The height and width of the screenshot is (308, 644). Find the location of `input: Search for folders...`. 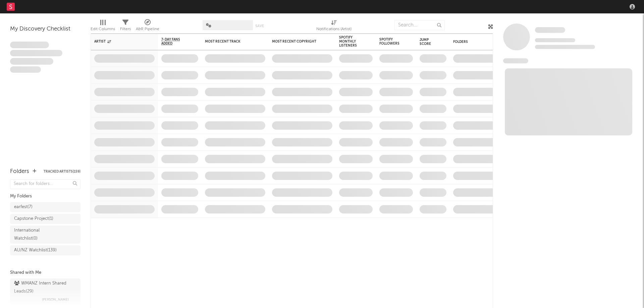

input: Search for folders... is located at coordinates (45, 184).